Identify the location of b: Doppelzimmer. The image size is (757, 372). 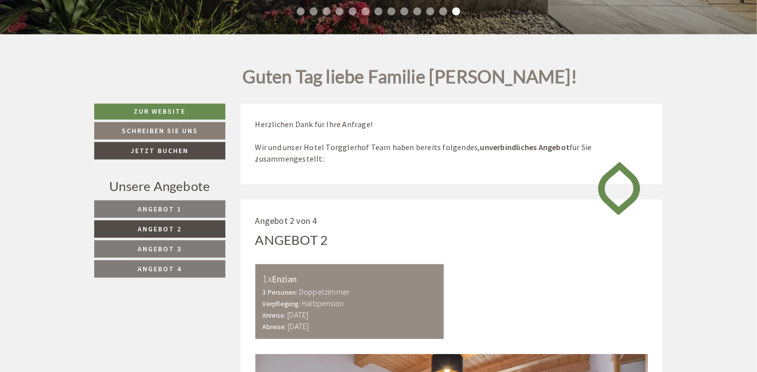
(324, 292).